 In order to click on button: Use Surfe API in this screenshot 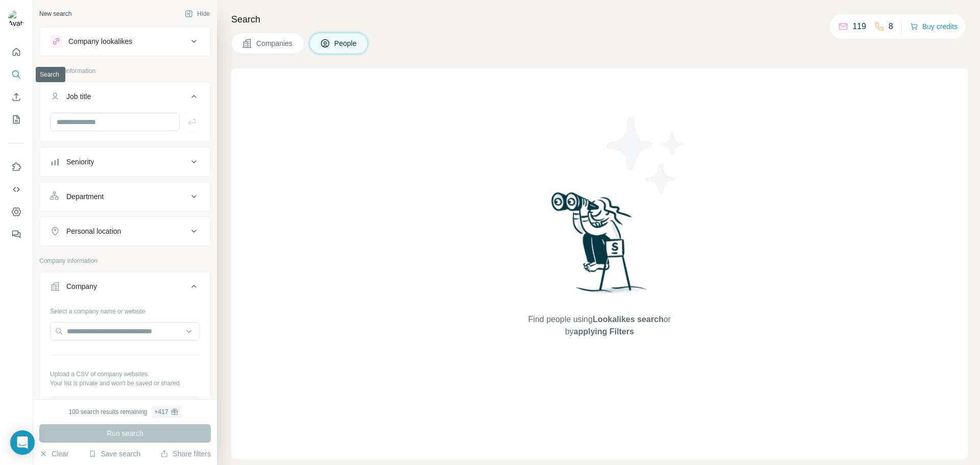, I will do `click(16, 189)`.